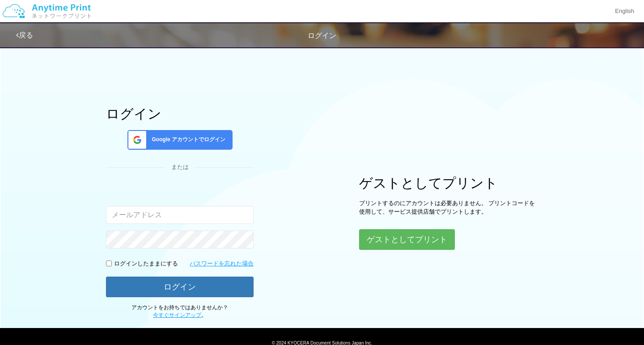  Describe the element at coordinates (180, 114) in the screenshot. I see `h1: ログイン` at that location.